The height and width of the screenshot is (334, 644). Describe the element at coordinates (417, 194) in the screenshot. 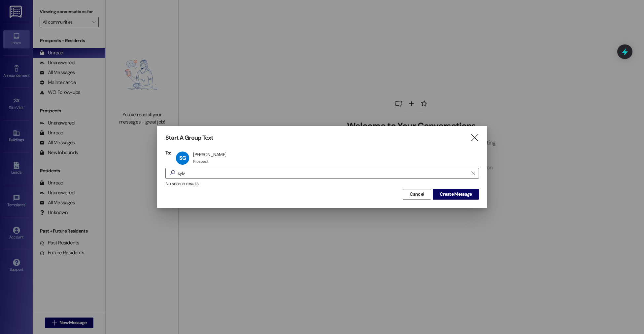

I see `span: Cancel` at that location.